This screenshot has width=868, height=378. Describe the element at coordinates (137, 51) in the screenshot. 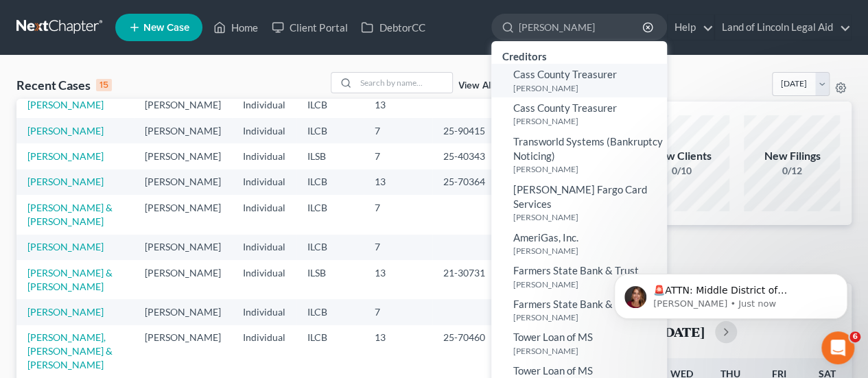

I see `div: message notification from Katie, Just now. 🚨ATTN: Middle District of Florida The court has added ...` at that location.